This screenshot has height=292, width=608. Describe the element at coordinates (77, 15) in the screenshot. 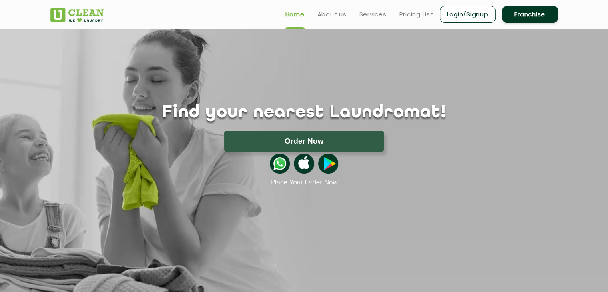

I see `img: UClean Laundry and Dry Cleaning` at that location.